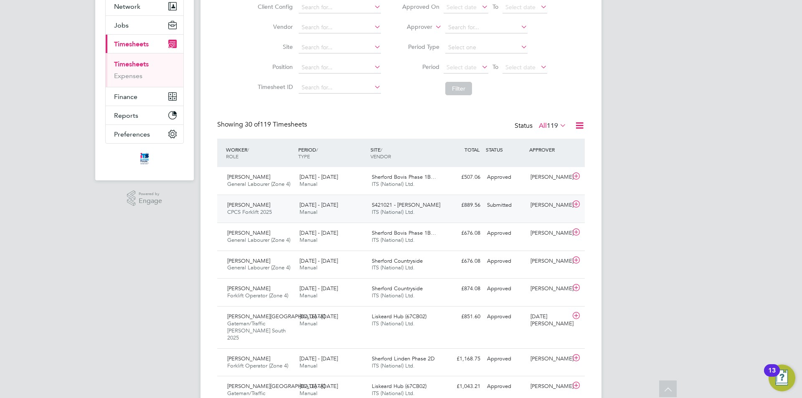 The width and height of the screenshot is (802, 398). I want to click on div: Timesheets, so click(145, 70).